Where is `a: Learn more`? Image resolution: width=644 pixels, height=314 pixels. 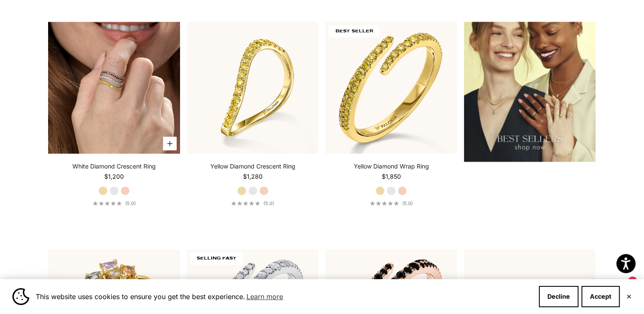
a: Learn more is located at coordinates (264, 296).